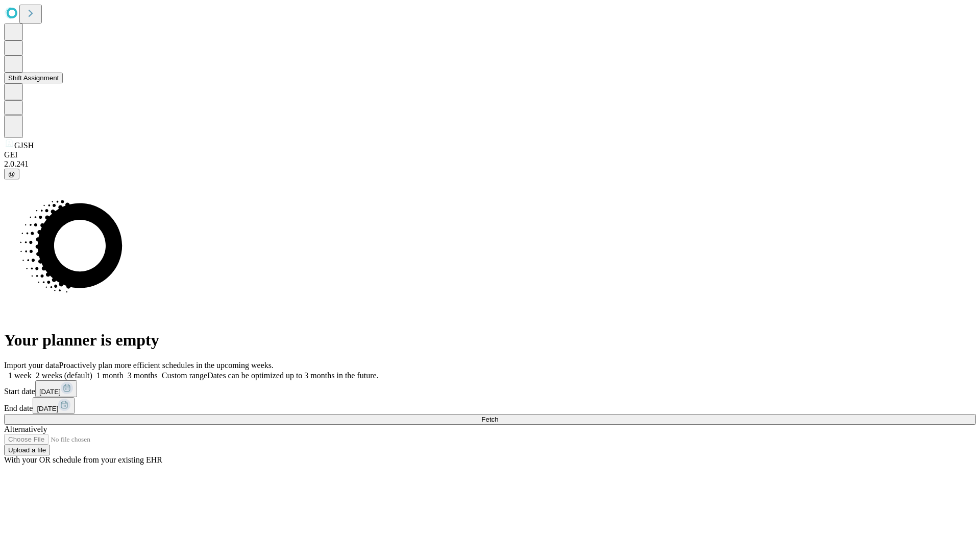 Image resolution: width=980 pixels, height=552 pixels. What do you see at coordinates (20, 375) in the screenshot?
I see `span: 1 week` at bounding box center [20, 375].